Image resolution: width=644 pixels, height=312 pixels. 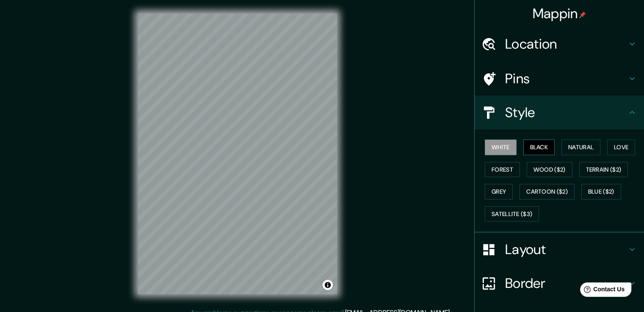 What do you see at coordinates (582, 15) in the screenshot?
I see `img: pin-icon.png` at bounding box center [582, 15].